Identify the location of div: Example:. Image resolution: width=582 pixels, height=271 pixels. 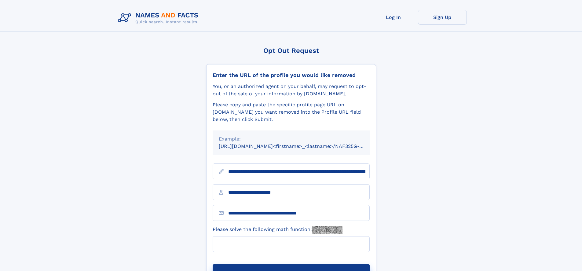
(291, 139).